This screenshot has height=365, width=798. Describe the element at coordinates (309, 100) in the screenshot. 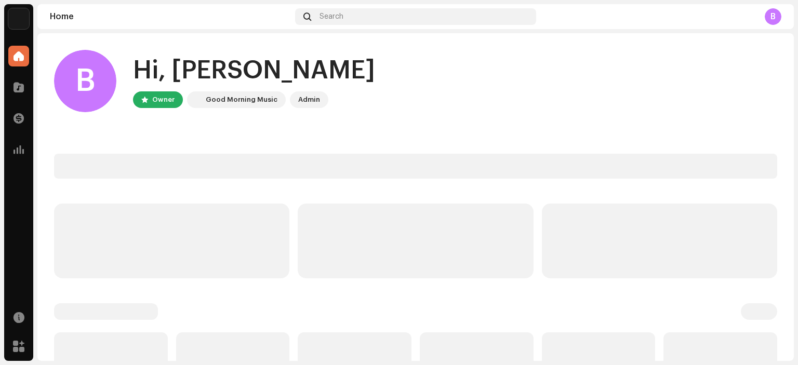

I see `div: Admin` at that location.